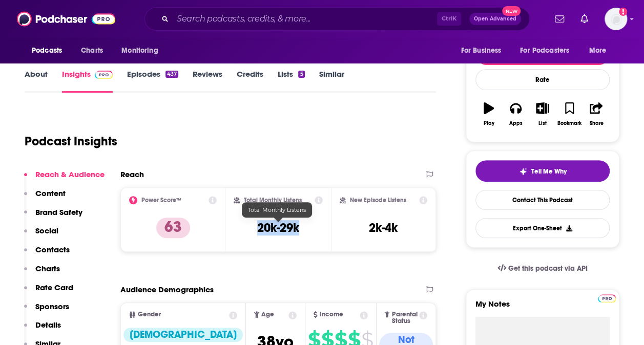  What do you see at coordinates (48, 324) in the screenshot?
I see `p: Details` at bounding box center [48, 324].